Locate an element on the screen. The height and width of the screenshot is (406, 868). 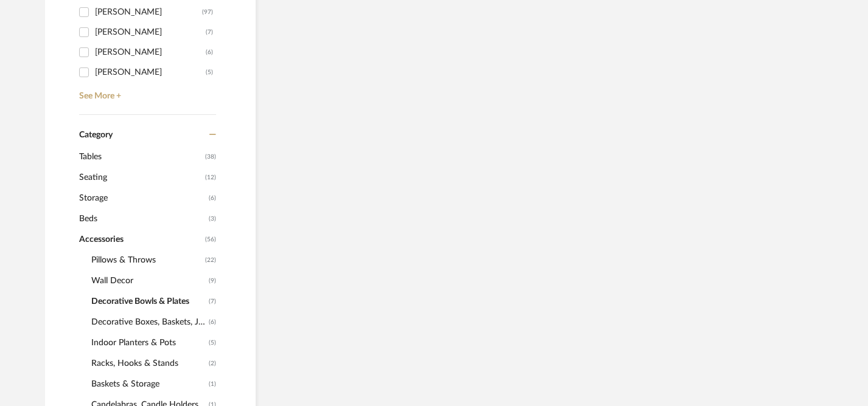
span: (7) is located at coordinates (213, 302).